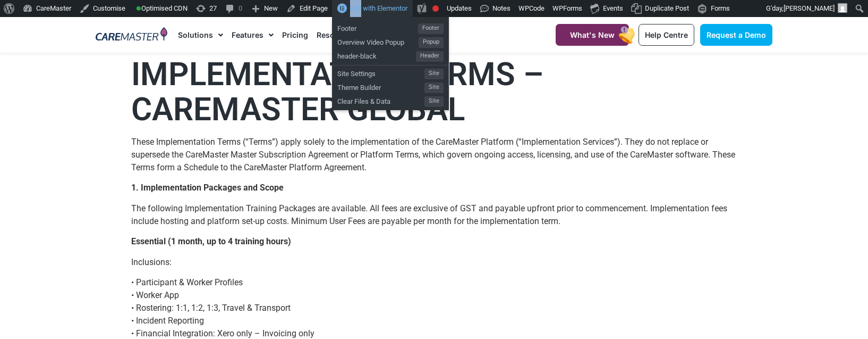 The width and height of the screenshot is (868, 339). I want to click on a: Solutions, so click(200, 34).